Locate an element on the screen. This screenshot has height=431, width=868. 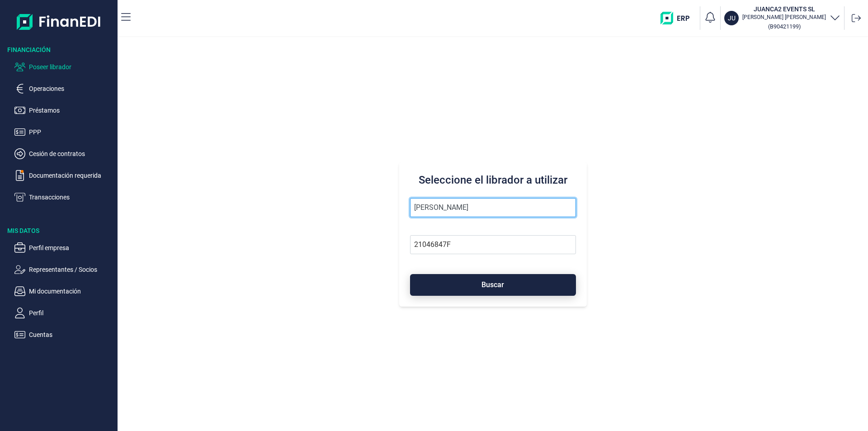
p: Cesión de contratos is located at coordinates (72, 154).